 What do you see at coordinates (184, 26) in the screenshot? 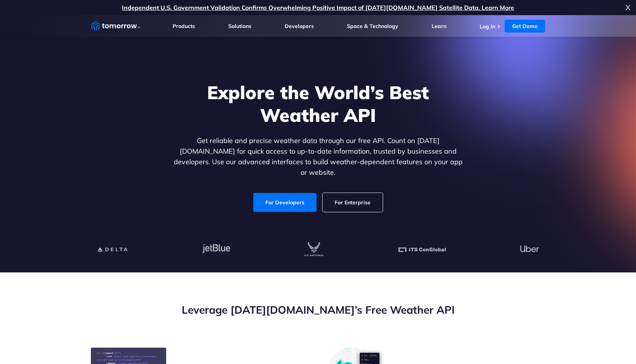
I see `a: Products` at bounding box center [184, 26].